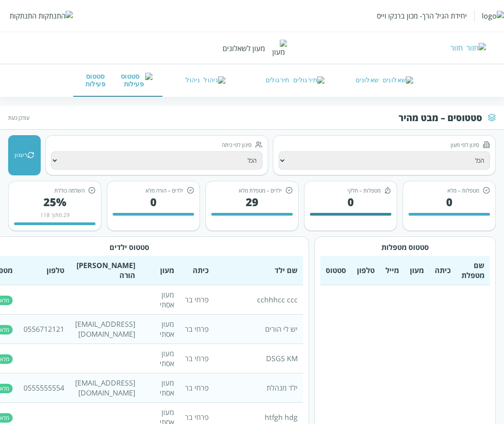  I want to click on h1: סטטוסים – מבט מהיר, so click(440, 118).